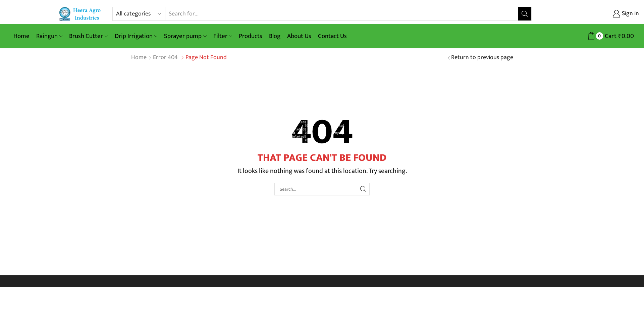 This screenshot has width=644, height=320. Describe the element at coordinates (165, 57) in the screenshot. I see `span: Error 404` at that location.